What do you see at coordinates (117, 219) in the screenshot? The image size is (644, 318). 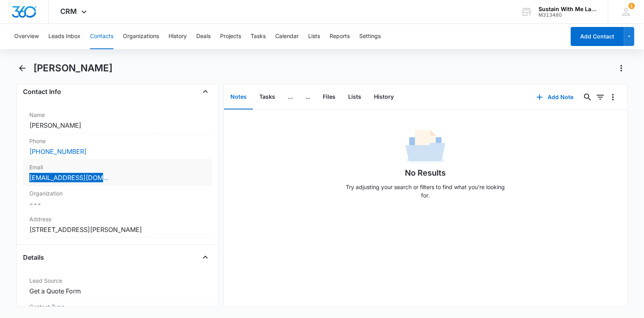 I see `label: Address` at bounding box center [117, 219].